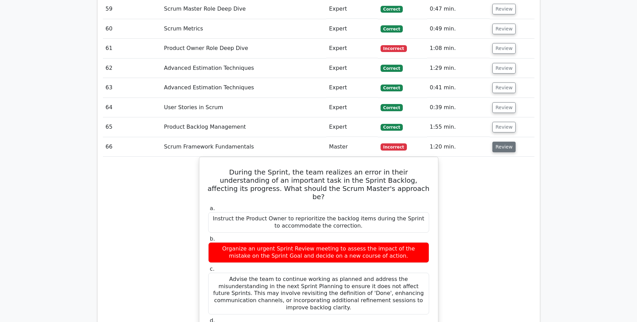  What do you see at coordinates (132, 88) in the screenshot?
I see `td: 63` at bounding box center [132, 88].